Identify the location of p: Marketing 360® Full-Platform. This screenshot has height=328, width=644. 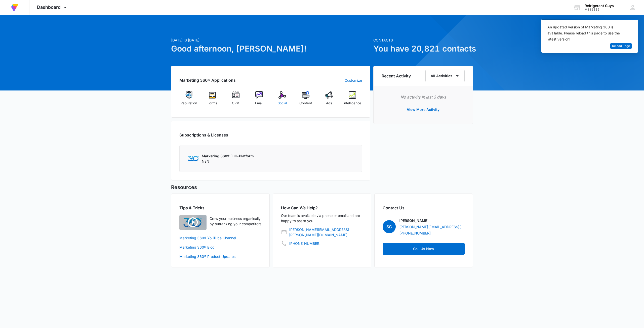
(228, 156).